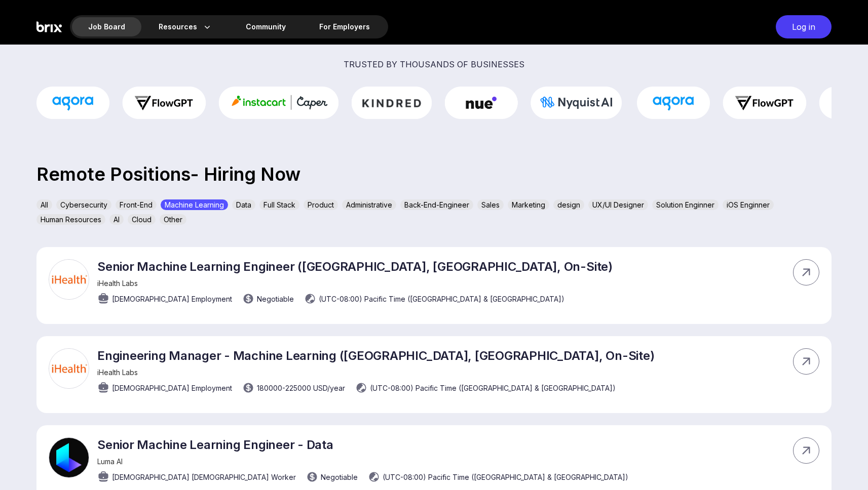 This screenshot has width=868, height=490. What do you see at coordinates (44, 204) in the screenshot?
I see `div: All` at bounding box center [44, 204].